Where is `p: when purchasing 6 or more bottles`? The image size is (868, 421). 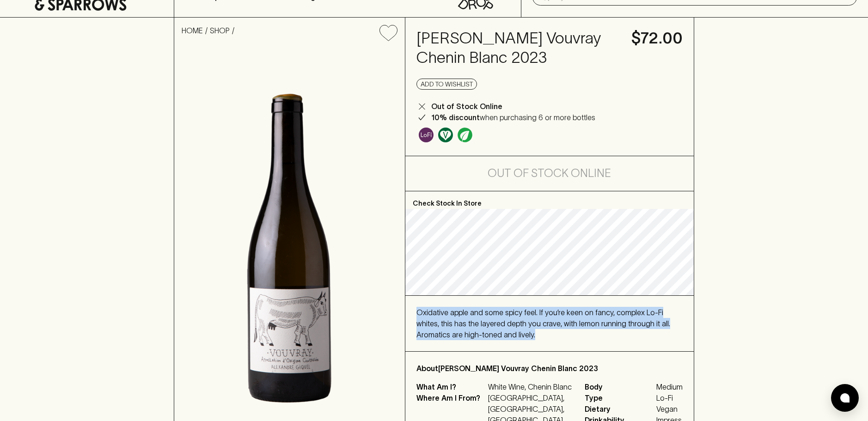 p: when purchasing 6 or more bottles is located at coordinates (513, 117).